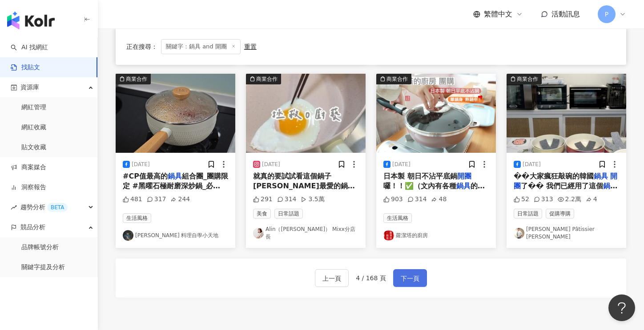 The image size is (644, 330). What do you see at coordinates (562, 186) in the screenshot?
I see `span: 了�� 我們已經用了這個` at bounding box center [562, 186].